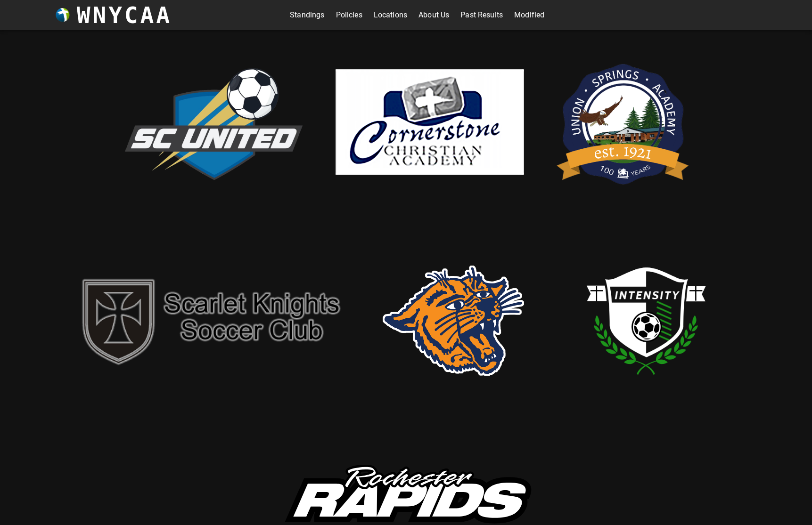 The image size is (812, 525). What do you see at coordinates (307, 16) in the screenshot?
I see `a: Standings` at bounding box center [307, 16].